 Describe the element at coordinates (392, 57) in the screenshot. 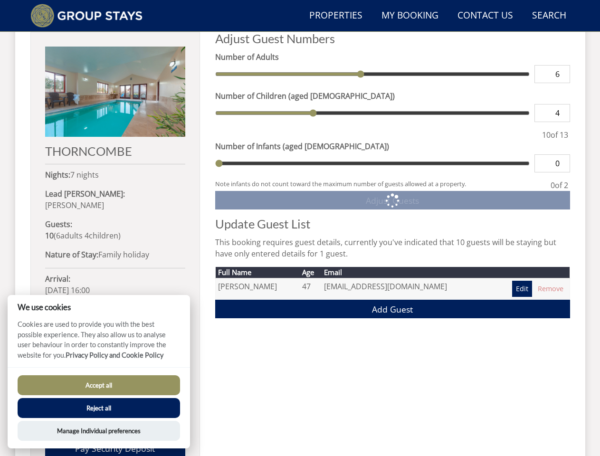

I see `label: Number of Adults` at that location.